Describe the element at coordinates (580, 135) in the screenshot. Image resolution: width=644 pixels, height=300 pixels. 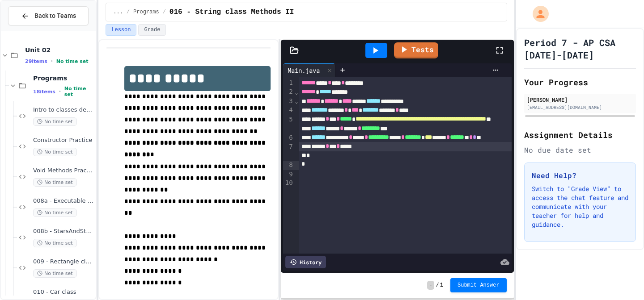
I see `h2: Assignment Details` at that location.